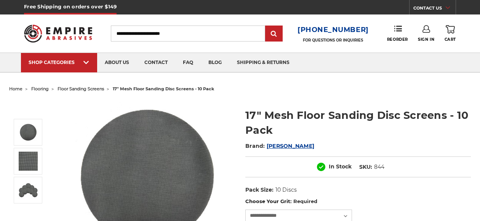  Describe the element at coordinates (451, 39) in the screenshot. I see `span: Cart` at that location.